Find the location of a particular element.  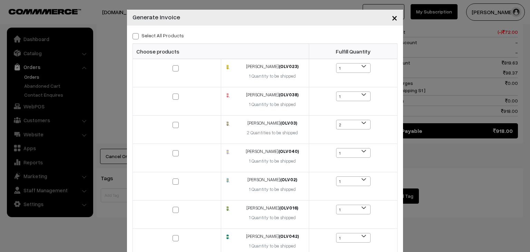

img: 172707313118081000051424.jpg is located at coordinates (227, 236).